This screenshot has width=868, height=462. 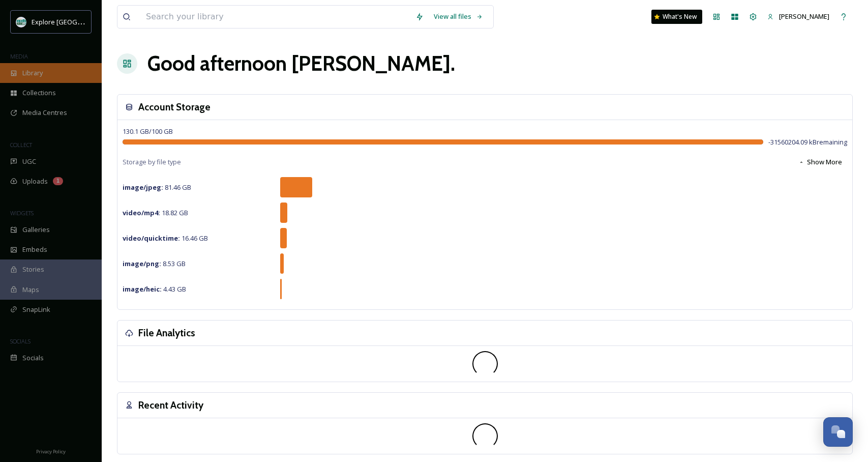 What do you see at coordinates (45, 112) in the screenshot?
I see `span: Media Centres` at bounding box center [45, 112].